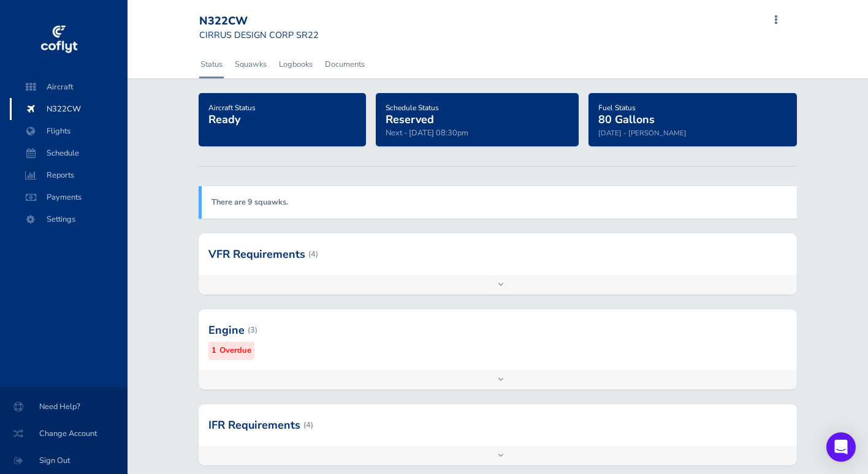 Image resolution: width=868 pixels, height=474 pixels. What do you see at coordinates (69, 153) in the screenshot?
I see `span: Schedule` at bounding box center [69, 153].